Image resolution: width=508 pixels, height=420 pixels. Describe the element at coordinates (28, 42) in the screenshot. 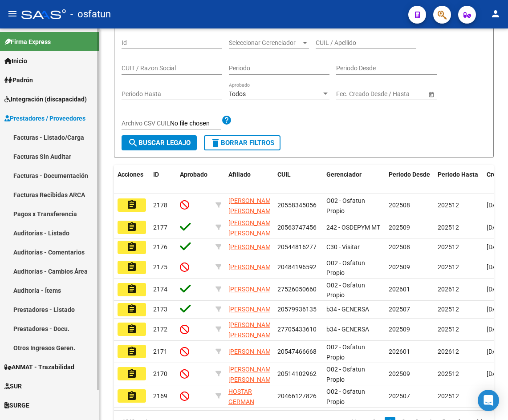

I see `span: Firma Express` at that location.